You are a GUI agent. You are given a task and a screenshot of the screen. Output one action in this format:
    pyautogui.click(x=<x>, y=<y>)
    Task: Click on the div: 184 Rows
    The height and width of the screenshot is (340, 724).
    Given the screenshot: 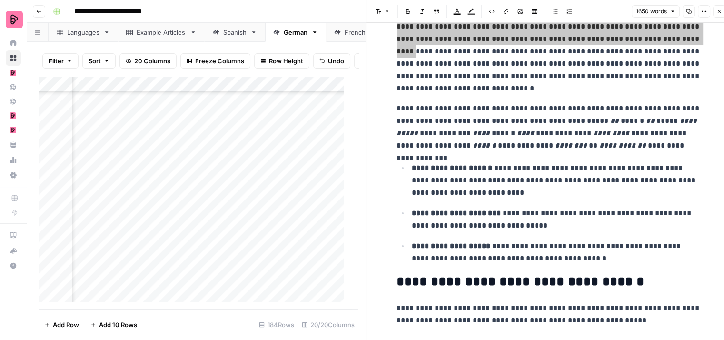 What is the action you would take?
    pyautogui.click(x=276, y=324)
    